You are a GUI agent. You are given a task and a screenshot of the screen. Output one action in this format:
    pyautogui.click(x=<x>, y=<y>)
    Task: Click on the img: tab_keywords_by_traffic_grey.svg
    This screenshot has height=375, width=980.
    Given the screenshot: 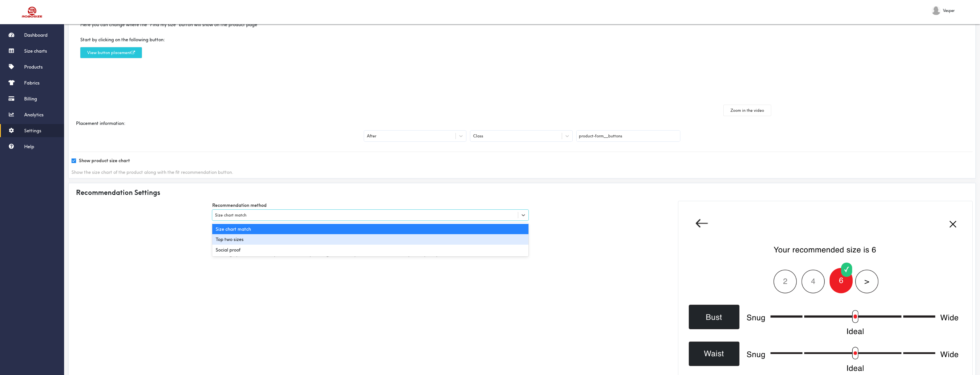 What is the action you would take?
    pyautogui.click(x=59, y=35)
    